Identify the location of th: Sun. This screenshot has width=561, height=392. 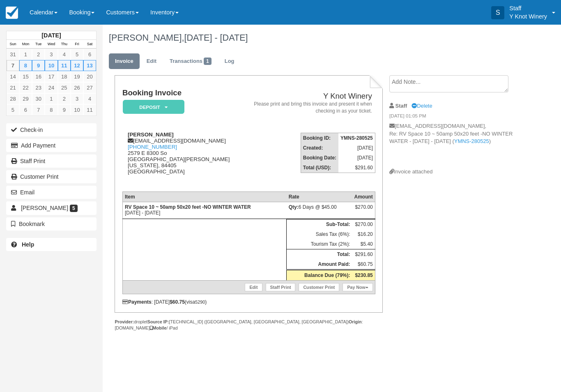
(13, 44).